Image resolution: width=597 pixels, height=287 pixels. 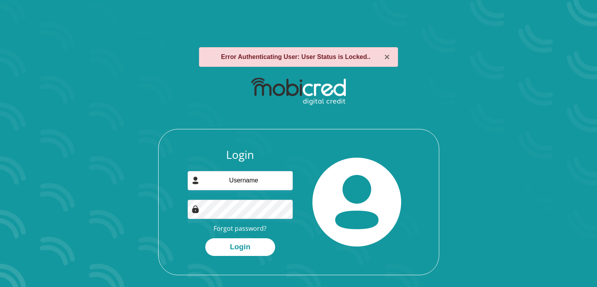 What do you see at coordinates (240, 247) in the screenshot?
I see `button: Login` at bounding box center [240, 247].